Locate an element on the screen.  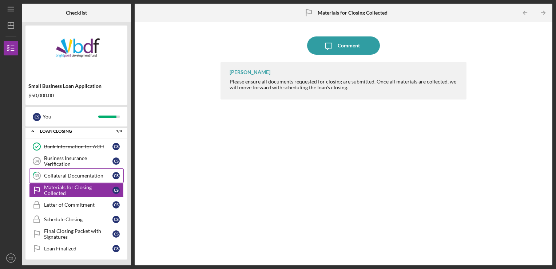
a: Materials for Closing CollectedCS is located at coordinates (76, 190).